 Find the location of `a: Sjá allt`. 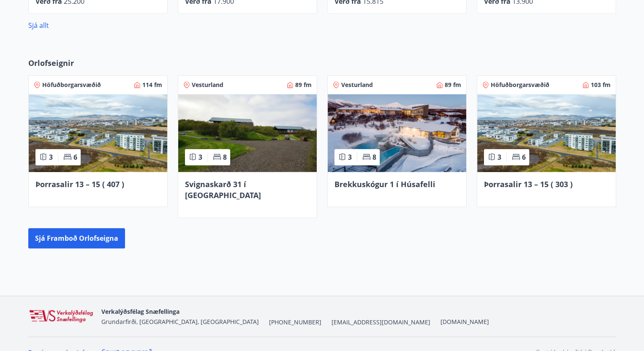

a: Sjá allt is located at coordinates (39, 25).